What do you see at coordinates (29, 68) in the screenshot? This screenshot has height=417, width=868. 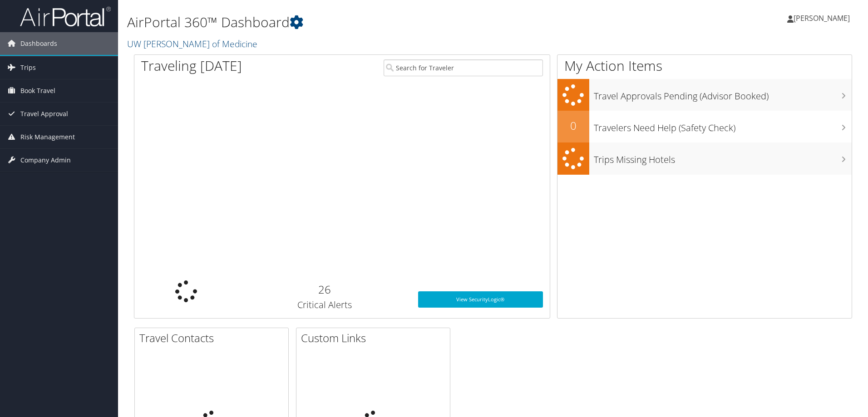 I see `span: Trips` at bounding box center [29, 68].